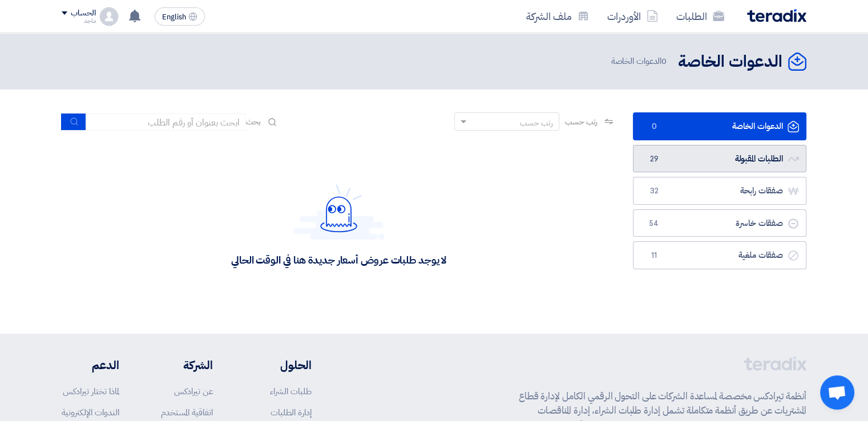 The width and height of the screenshot is (868, 421). I want to click on span: 11, so click(654, 256).